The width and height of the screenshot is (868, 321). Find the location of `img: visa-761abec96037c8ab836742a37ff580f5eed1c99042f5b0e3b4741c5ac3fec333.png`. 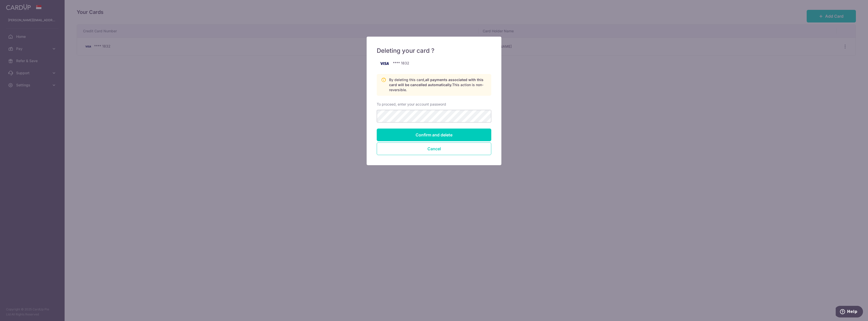

img: visa-761abec96037c8ab836742a37ff580f5eed1c99042f5b0e3b4741c5ac3fec333.png is located at coordinates (384, 64).